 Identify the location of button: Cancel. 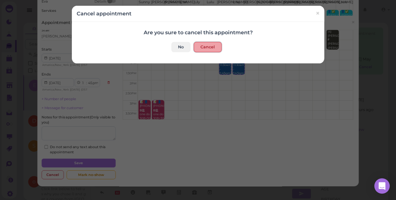
(207, 47).